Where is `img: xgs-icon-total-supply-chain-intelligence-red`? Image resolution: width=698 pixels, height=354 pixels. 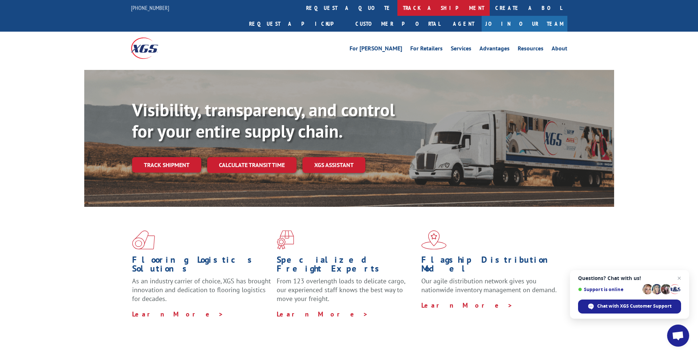 img: xgs-icon-total-supply-chain-intelligence-red is located at coordinates (144, 240).